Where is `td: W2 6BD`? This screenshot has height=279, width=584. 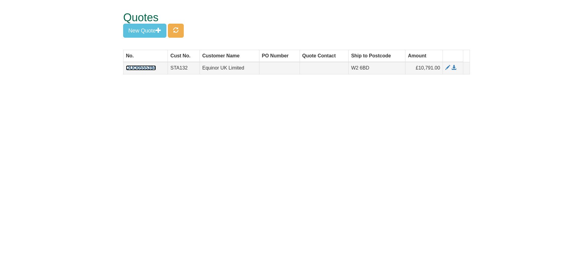
td: W2 6BD is located at coordinates (377, 68).